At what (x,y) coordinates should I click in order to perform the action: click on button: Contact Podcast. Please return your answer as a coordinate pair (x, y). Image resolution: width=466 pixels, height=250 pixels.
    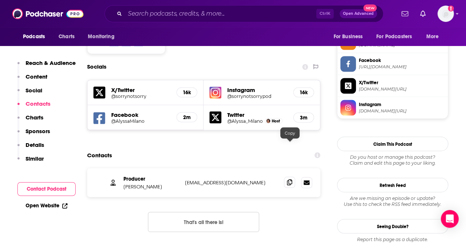
    Looking at the image, I should click on (46, 189).